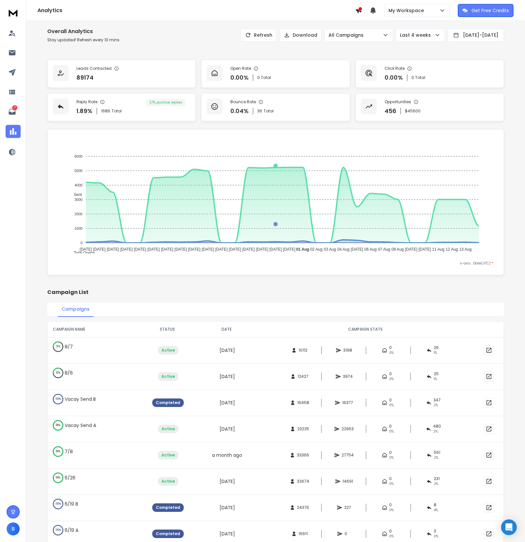  What do you see at coordinates (121, 107) in the screenshot?
I see `a: Reply Rate1.89%1686Total27% positive replies` at bounding box center [121, 107].